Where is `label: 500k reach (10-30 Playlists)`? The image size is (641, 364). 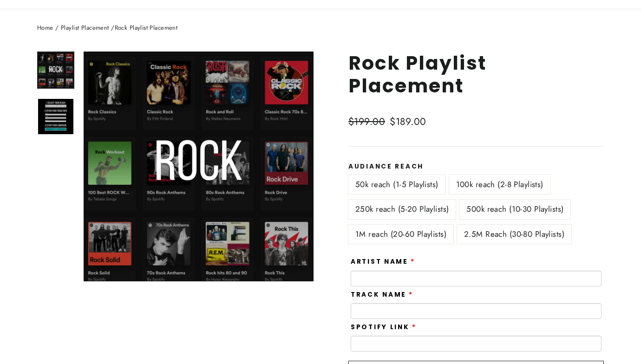
label: 500k reach (10-30 Playlists) is located at coordinates (514, 209).